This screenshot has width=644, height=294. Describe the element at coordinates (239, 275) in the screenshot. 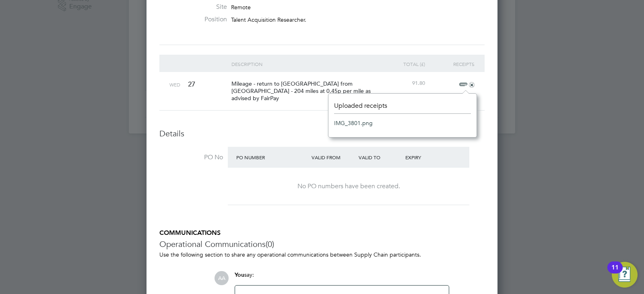

I see `span: You` at that location.